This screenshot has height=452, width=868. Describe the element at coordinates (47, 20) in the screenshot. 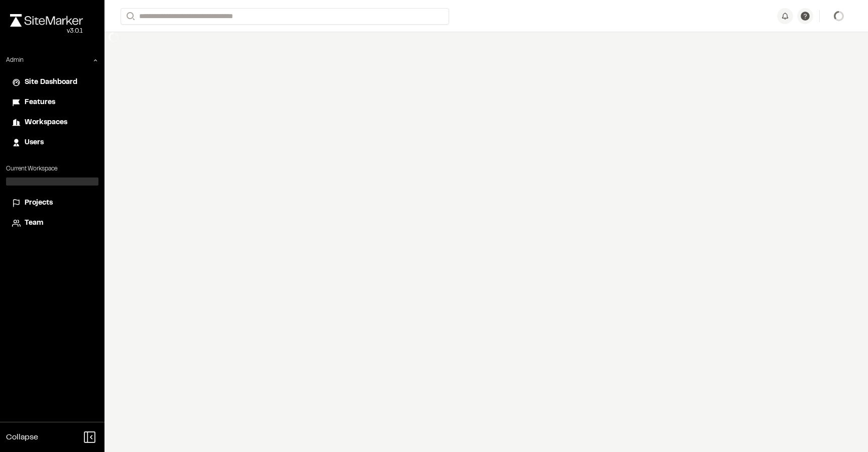

I see `img: rebrand.png` at that location.